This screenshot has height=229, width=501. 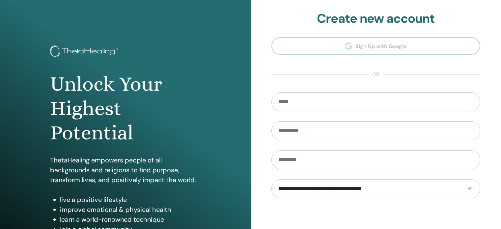 I want to click on h2: Create new account, so click(x=376, y=19).